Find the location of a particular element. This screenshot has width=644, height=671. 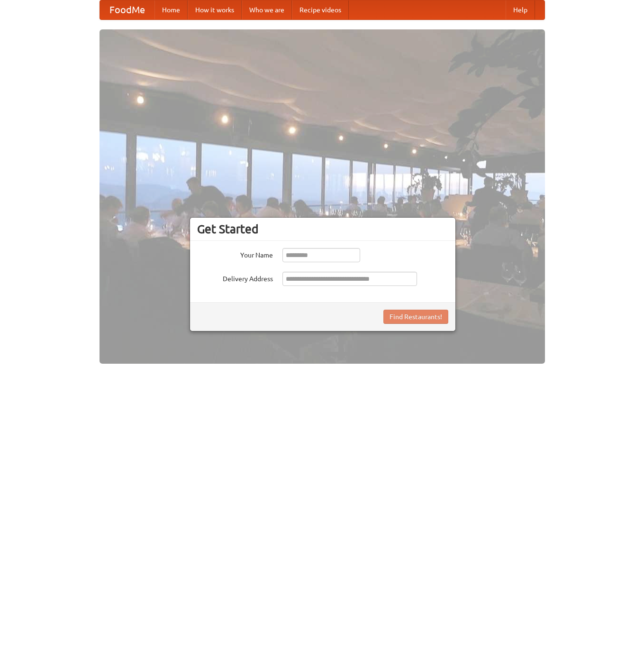

a: Who we are is located at coordinates (267, 10).